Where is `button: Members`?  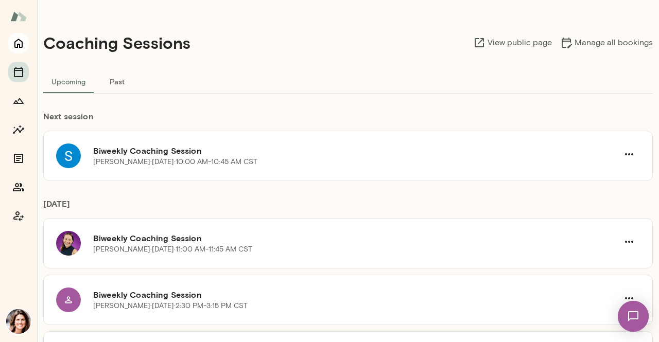 button: Members is located at coordinates (19, 187).